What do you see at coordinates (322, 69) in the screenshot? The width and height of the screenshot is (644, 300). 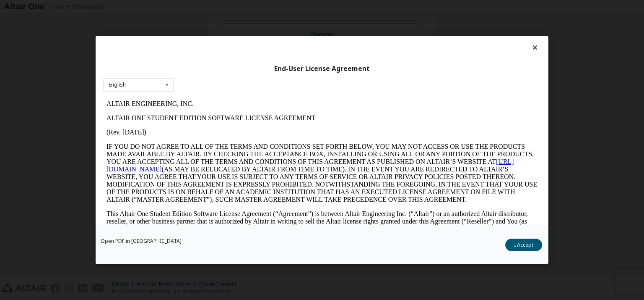 I see `div: End-User License Agreement` at bounding box center [322, 69].